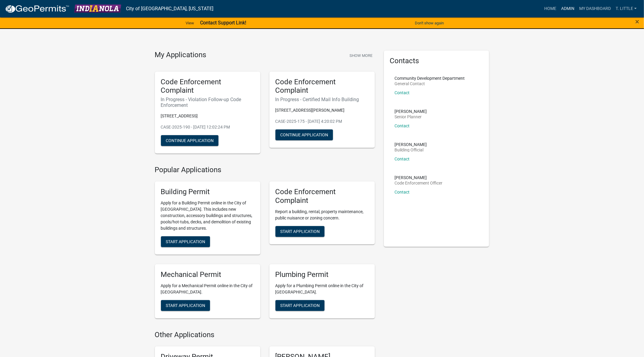 This screenshot has width=644, height=357. What do you see at coordinates (223, 23) in the screenshot?
I see `strong: Contact Support Link!` at bounding box center [223, 23].